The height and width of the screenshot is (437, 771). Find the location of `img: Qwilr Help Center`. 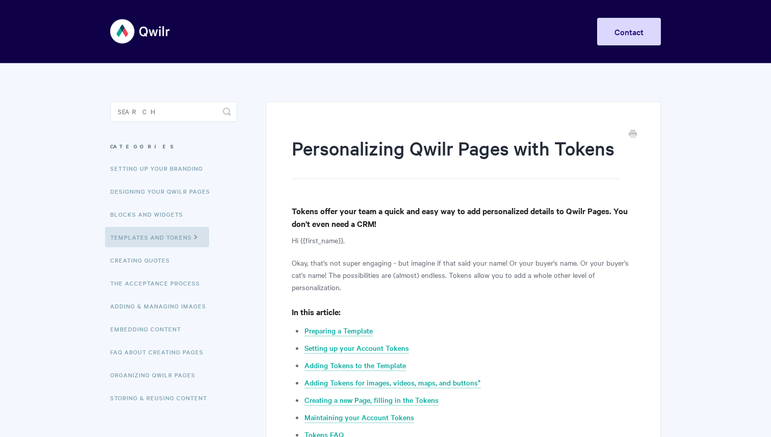

img: Qwilr Help Center is located at coordinates (140, 31).